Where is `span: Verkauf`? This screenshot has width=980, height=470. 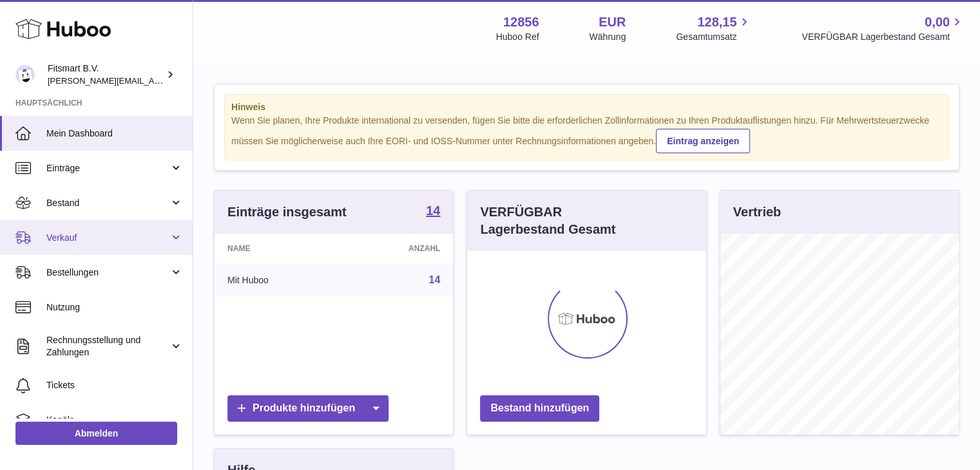 span: Verkauf is located at coordinates (108, 237).